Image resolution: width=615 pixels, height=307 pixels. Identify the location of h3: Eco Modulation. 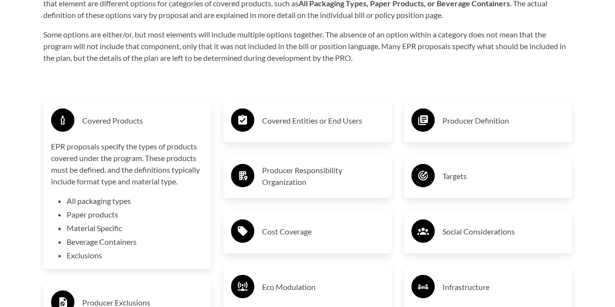
(323, 287).